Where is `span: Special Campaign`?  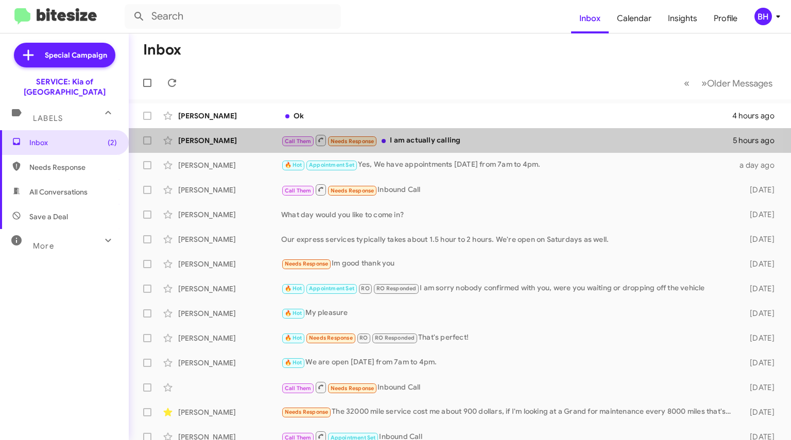
span: Special Campaign is located at coordinates (76, 55).